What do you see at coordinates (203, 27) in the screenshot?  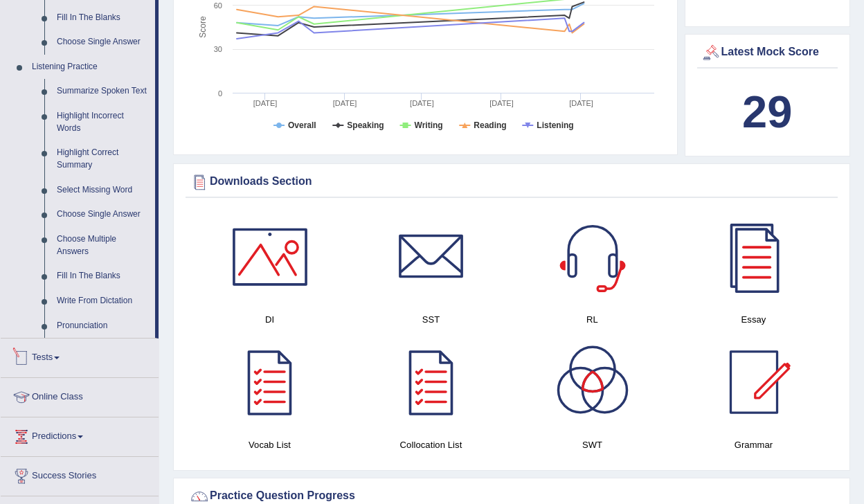 I see `tspan: Score` at bounding box center [203, 27].